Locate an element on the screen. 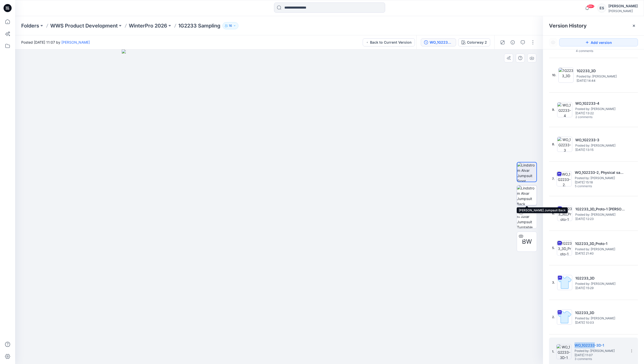 This screenshot has width=644, height=364. span: 5 comments is located at coordinates (592, 186).